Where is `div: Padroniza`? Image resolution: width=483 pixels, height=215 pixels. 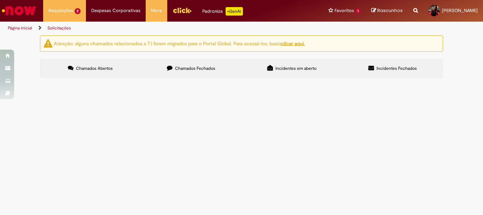 div: Padroniza is located at coordinates (222, 11).